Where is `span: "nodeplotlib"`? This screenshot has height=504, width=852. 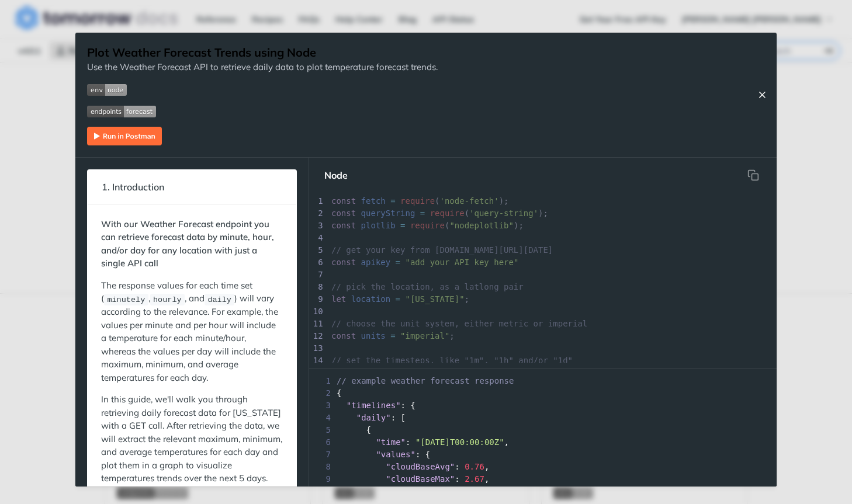
span: "nodeplotlib" is located at coordinates (482, 225).